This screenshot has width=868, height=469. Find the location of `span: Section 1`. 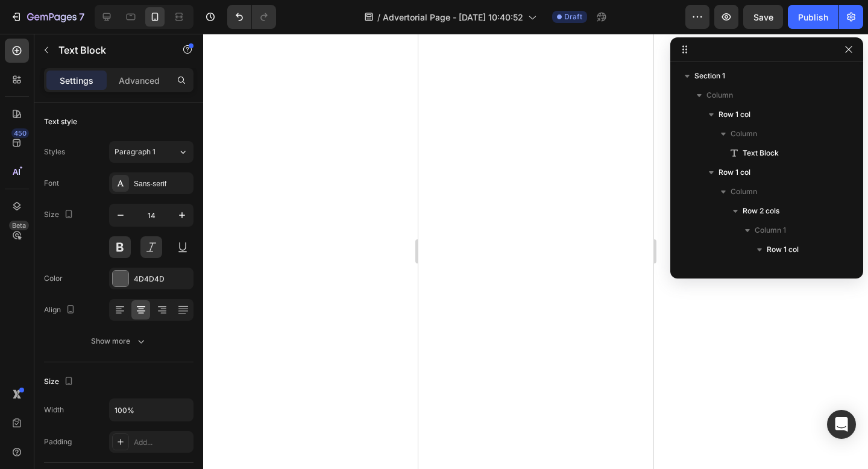

span: Section 1 is located at coordinates (709, 76).